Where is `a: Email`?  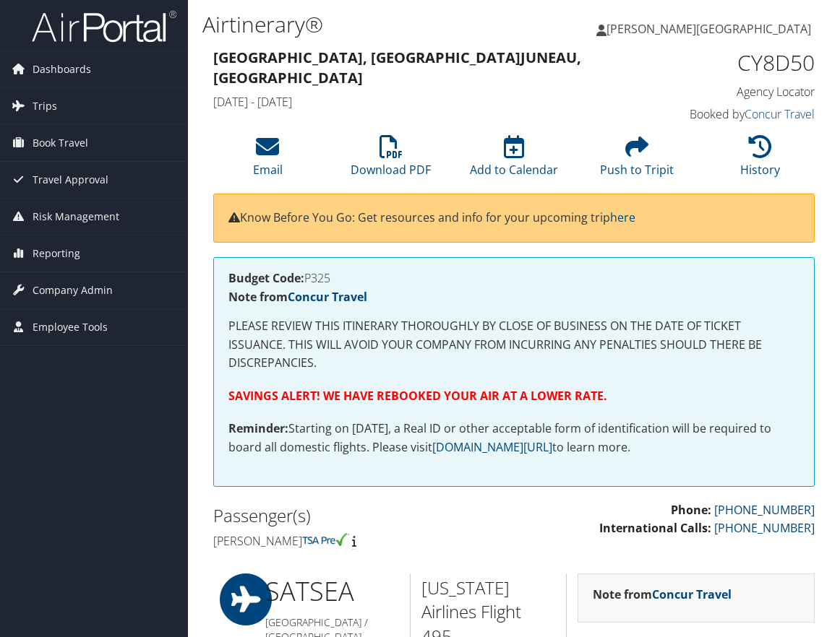
a: Email is located at coordinates (267, 160).